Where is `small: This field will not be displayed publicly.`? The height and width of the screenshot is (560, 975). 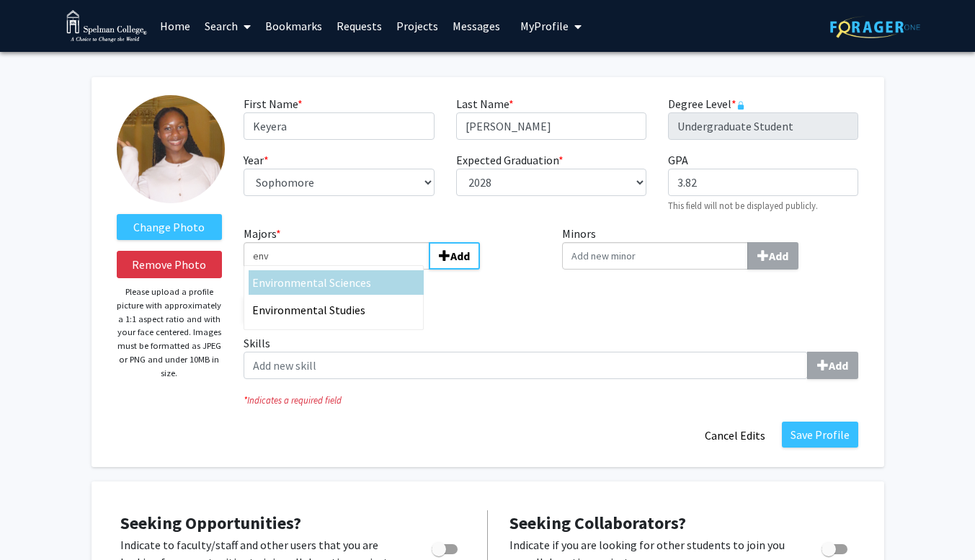 small: This field will not be displayed publicly. is located at coordinates (743, 206).